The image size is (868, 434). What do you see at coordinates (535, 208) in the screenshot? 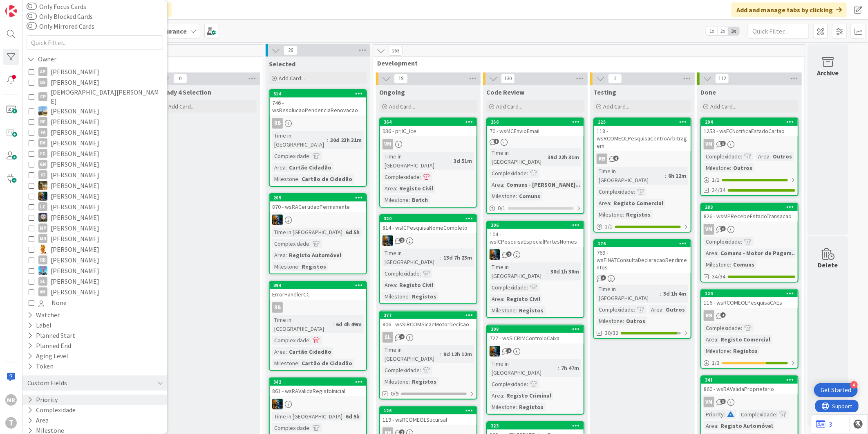
I see `div: 0/1` at bounding box center [535, 208].